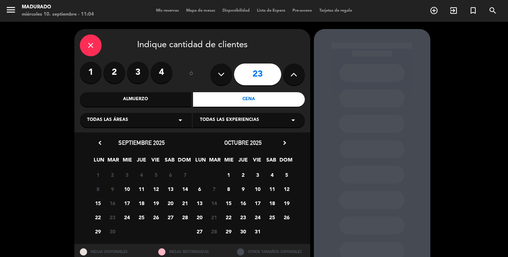 The width and height of the screenshot is (508, 257). I want to click on div: miércoles 10. septiembre - 11:04, so click(58, 15).